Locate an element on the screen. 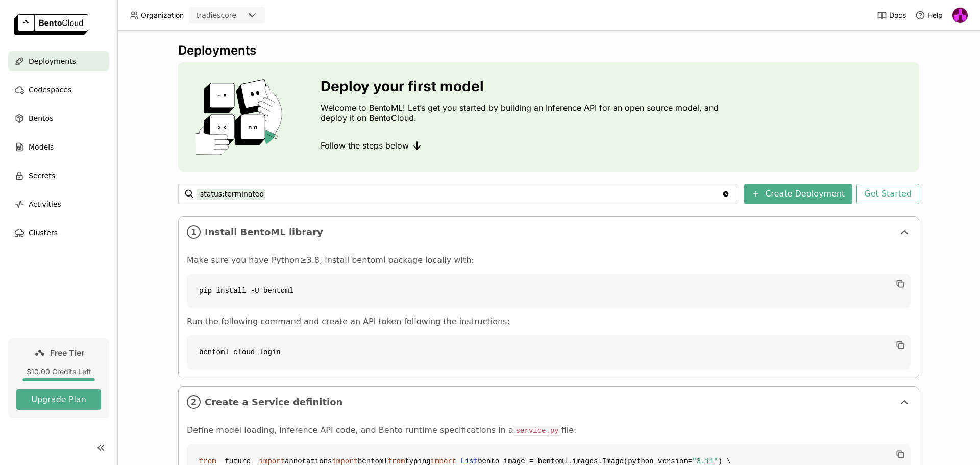 The image size is (980, 465). a: Bentos is located at coordinates (59, 118).